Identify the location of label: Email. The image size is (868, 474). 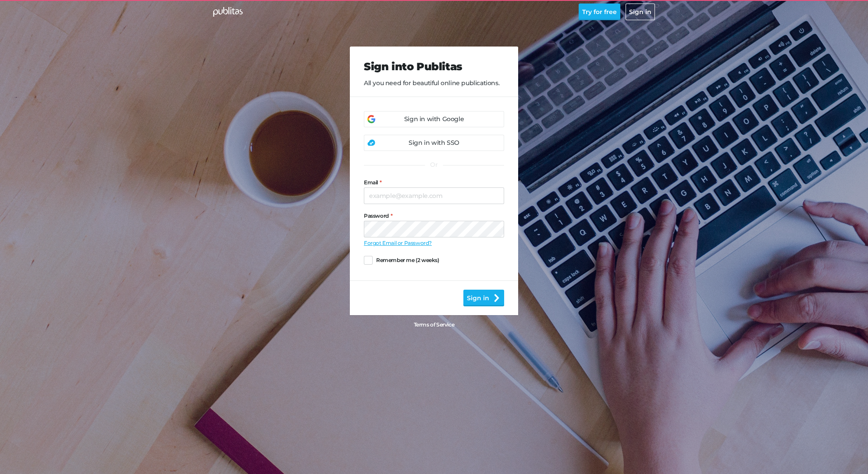
(434, 183).